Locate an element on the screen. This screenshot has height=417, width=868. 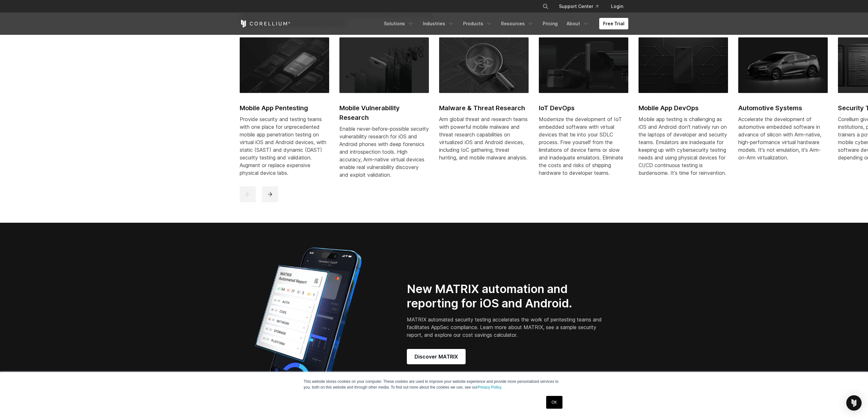
a: Support Center is located at coordinates (578, 6).